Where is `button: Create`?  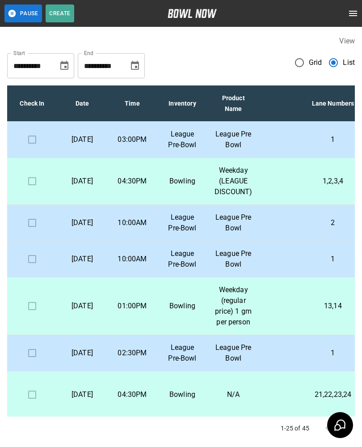 button: Create is located at coordinates (60, 13).